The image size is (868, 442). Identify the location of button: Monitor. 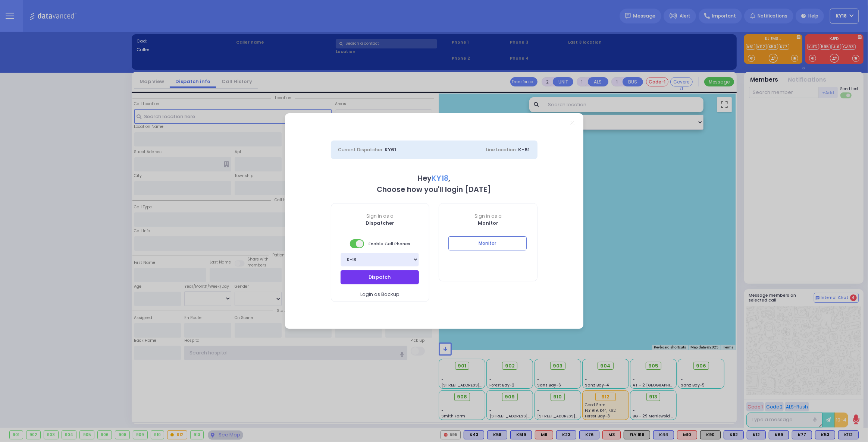
(487, 243).